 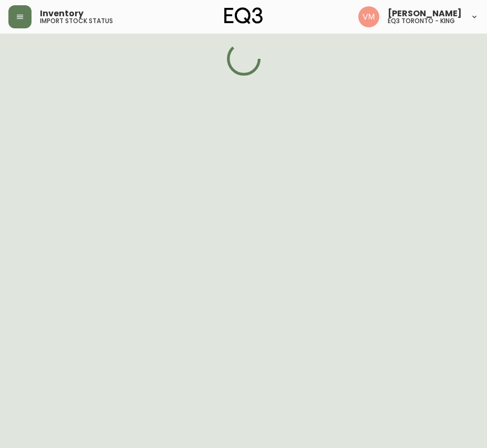 I want to click on img: logo, so click(x=244, y=16).